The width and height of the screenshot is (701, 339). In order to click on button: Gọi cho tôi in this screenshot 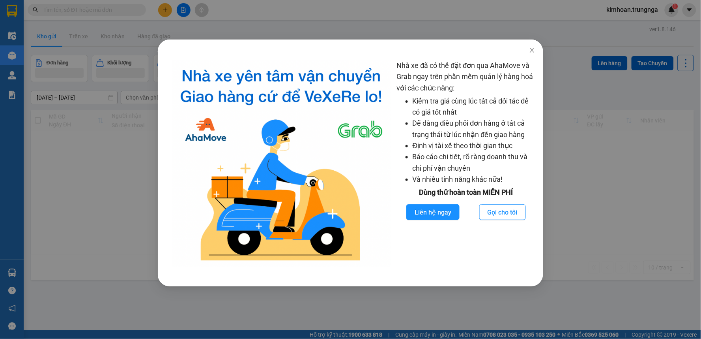, I will do `click(503, 212)`.